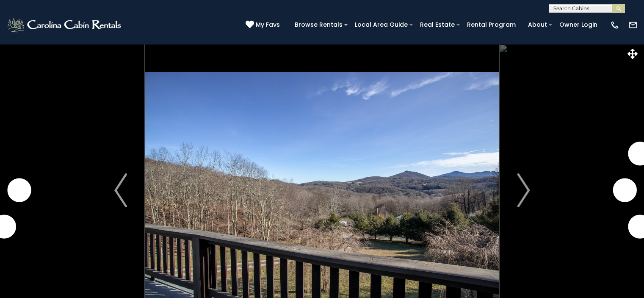  What do you see at coordinates (615, 25) in the screenshot?
I see `img: phone-regular-white.png` at bounding box center [615, 25].